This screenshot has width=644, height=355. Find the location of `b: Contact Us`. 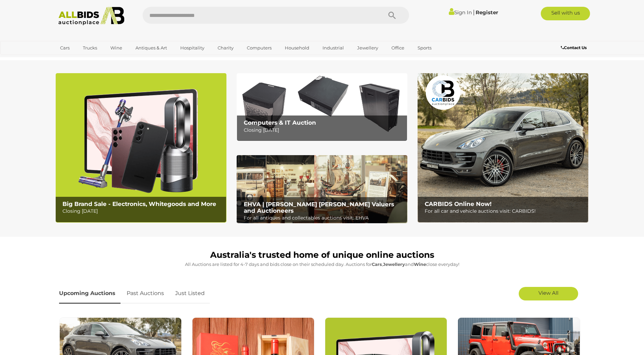

b: Contact Us is located at coordinates (573, 47).